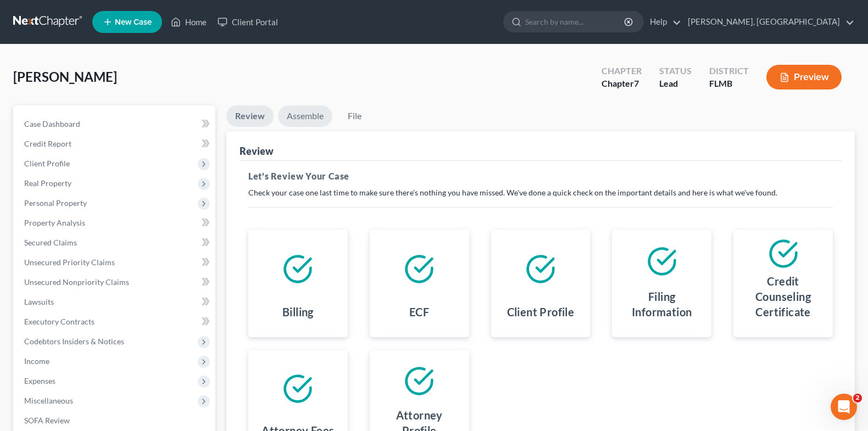 The height and width of the screenshot is (431, 868). Describe the element at coordinates (70, 262) in the screenshot. I see `span: Unsecured Priority Claims` at that location.